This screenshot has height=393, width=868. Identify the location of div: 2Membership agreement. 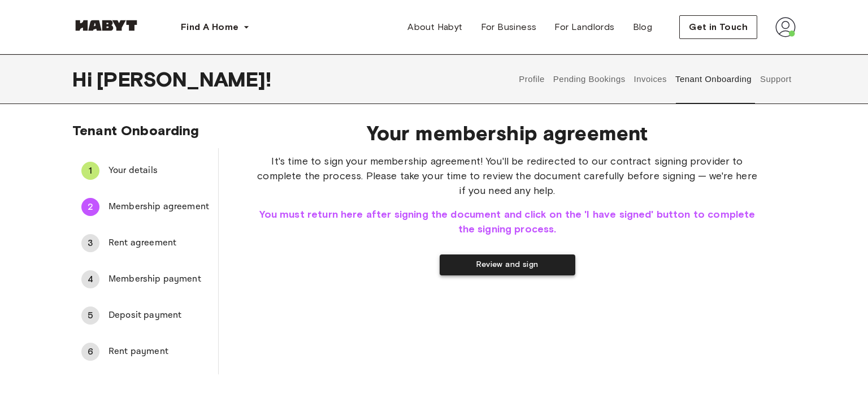
(145, 207).